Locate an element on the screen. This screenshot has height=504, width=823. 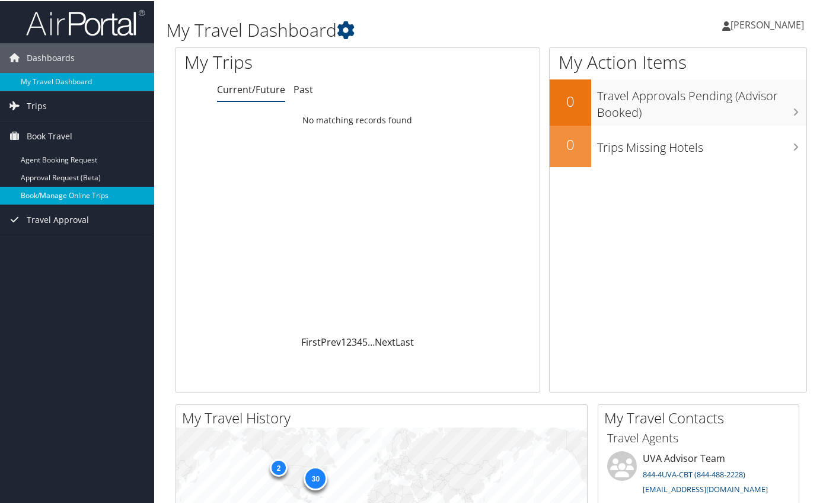
a: 844-4UVA-CBT (844-488-2228) is located at coordinates (693, 473).